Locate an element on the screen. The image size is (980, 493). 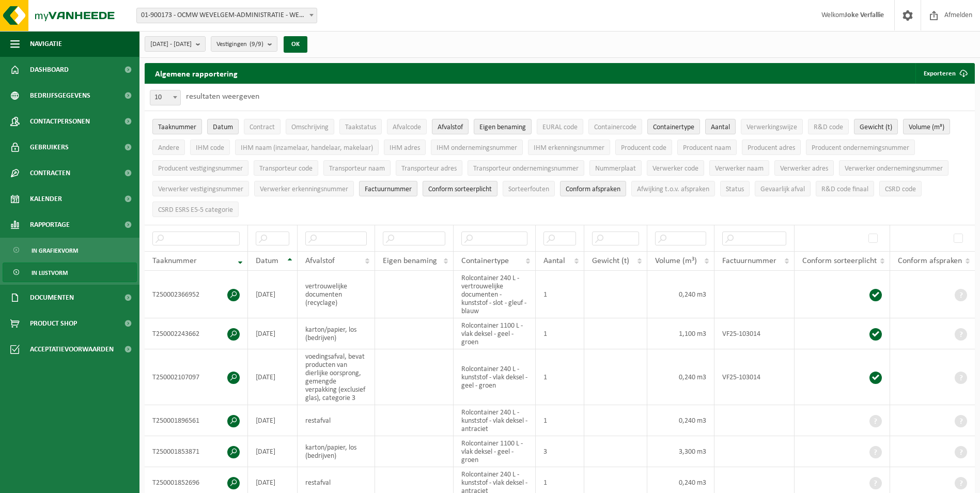
button: SorteerfoutenSorteerfouten: Activate to sort is located at coordinates (529, 189).